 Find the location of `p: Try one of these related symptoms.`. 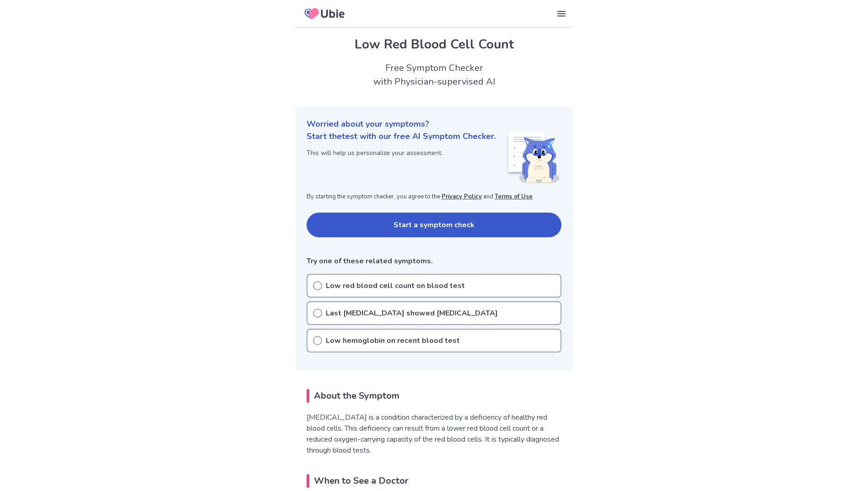

p: Try one of these related symptoms. is located at coordinates (434, 261).